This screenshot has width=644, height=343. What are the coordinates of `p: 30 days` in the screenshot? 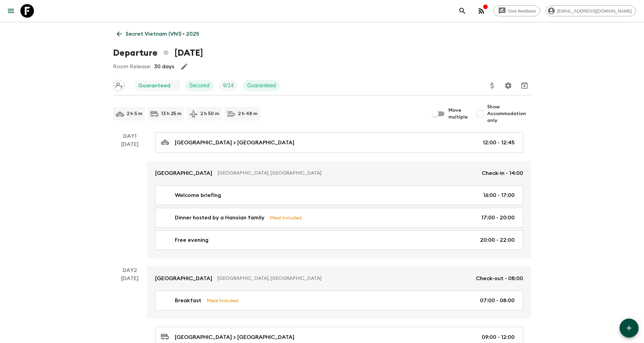 It's located at (164, 66).